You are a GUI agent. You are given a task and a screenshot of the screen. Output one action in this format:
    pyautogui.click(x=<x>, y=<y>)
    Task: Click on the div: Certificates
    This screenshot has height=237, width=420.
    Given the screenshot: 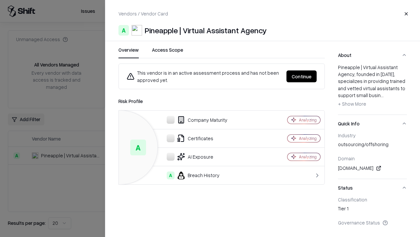 What is the action you would take?
    pyautogui.click(x=194, y=138)
    